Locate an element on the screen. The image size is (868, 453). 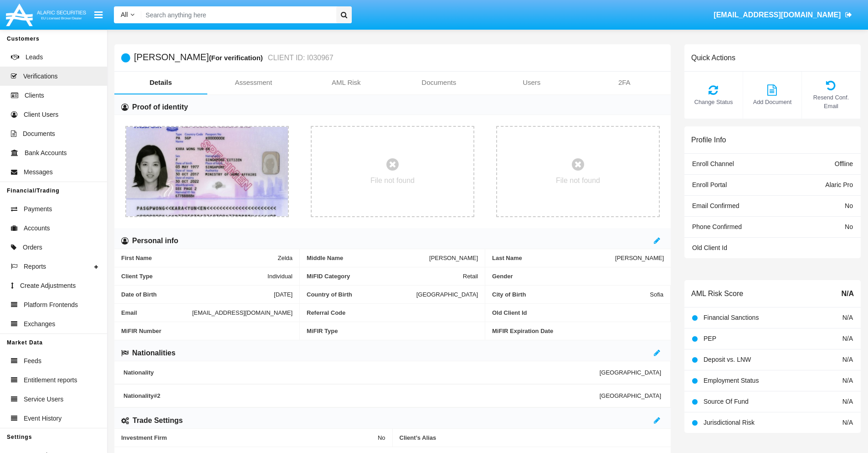
span: Enroll Channel is located at coordinates (713, 164).